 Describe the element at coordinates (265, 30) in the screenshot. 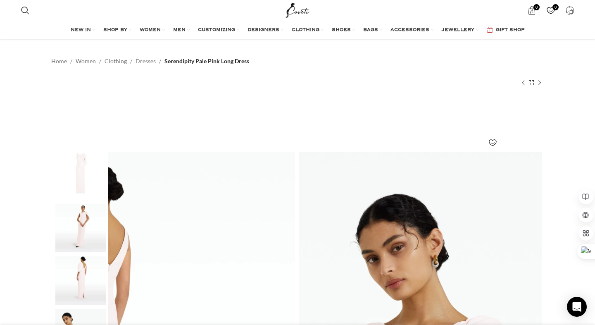

I see `a: DESIGNERS` at that location.